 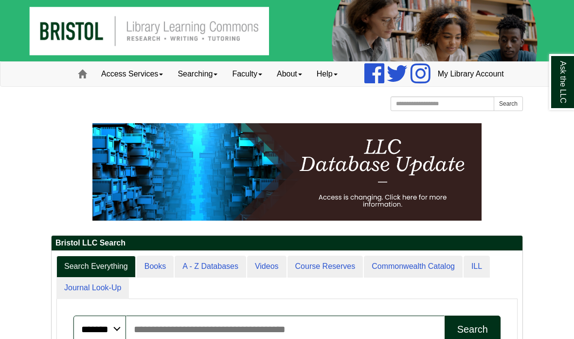 What do you see at coordinates (326, 266) in the screenshot?
I see `a: Course Reserves` at bounding box center [326, 266].